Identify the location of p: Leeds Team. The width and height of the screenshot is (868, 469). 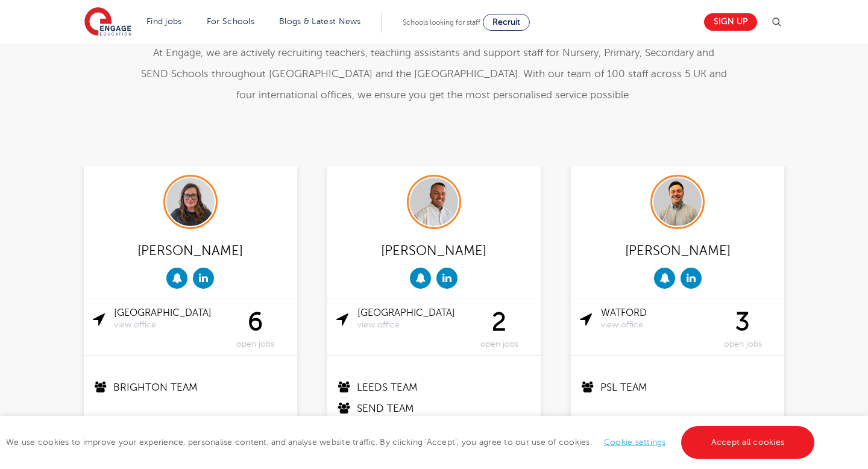
(435, 387).